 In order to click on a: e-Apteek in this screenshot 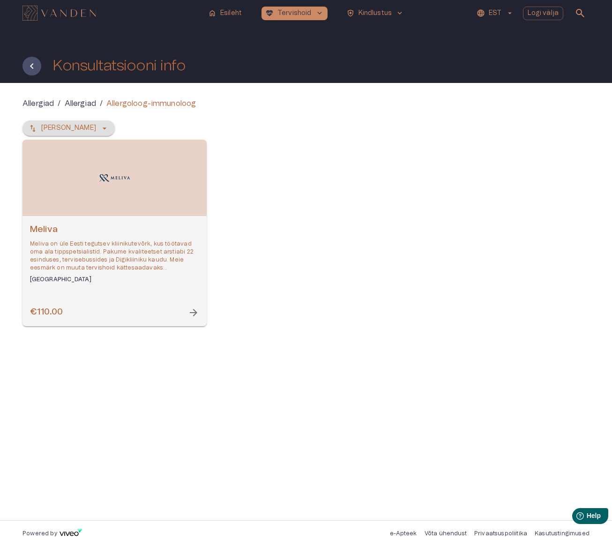, I will do `click(403, 533)`.